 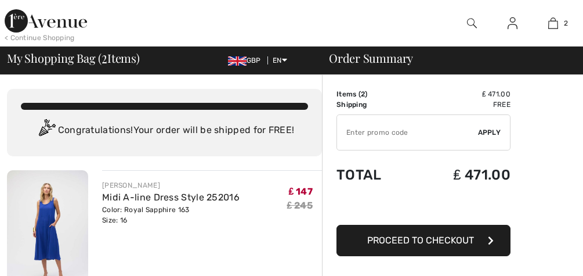 What do you see at coordinates (237, 61) in the screenshot?
I see `img: UK Pound` at bounding box center [237, 61].